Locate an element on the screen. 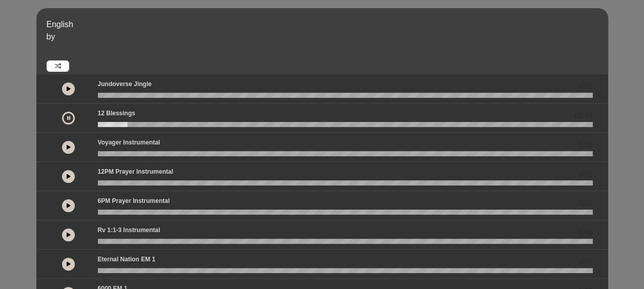 The image size is (644, 289). p: 12PM Prayer Instrumental is located at coordinates (135, 172).